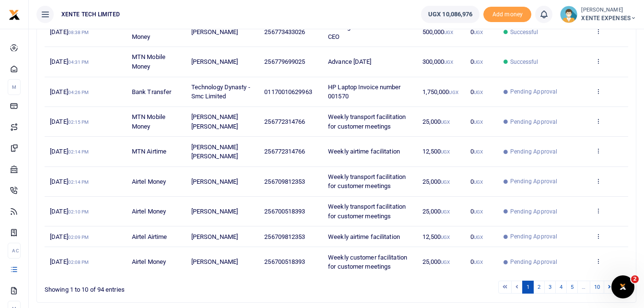  Describe the element at coordinates (152, 92) in the screenshot. I see `span: Bank Transfer` at that location.